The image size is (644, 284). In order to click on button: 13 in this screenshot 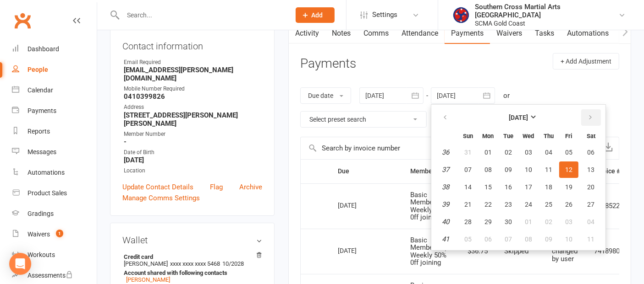, I will do `click(591, 170)`.